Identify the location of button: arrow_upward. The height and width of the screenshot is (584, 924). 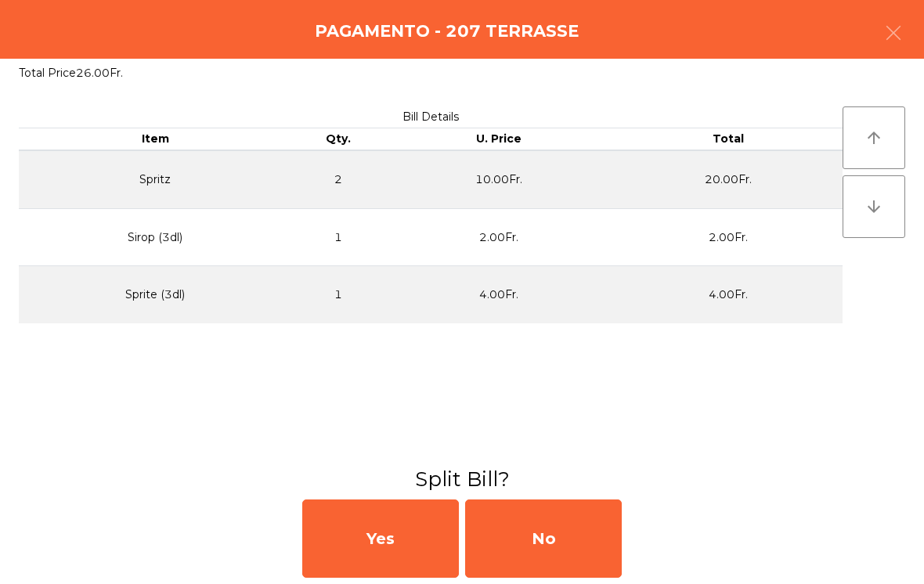
(874, 138).